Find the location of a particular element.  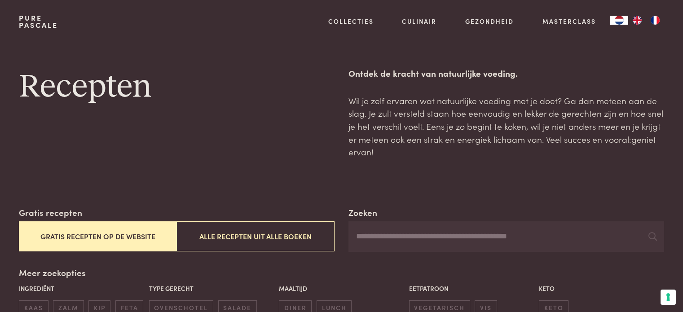

a: Culinair is located at coordinates (419, 21).